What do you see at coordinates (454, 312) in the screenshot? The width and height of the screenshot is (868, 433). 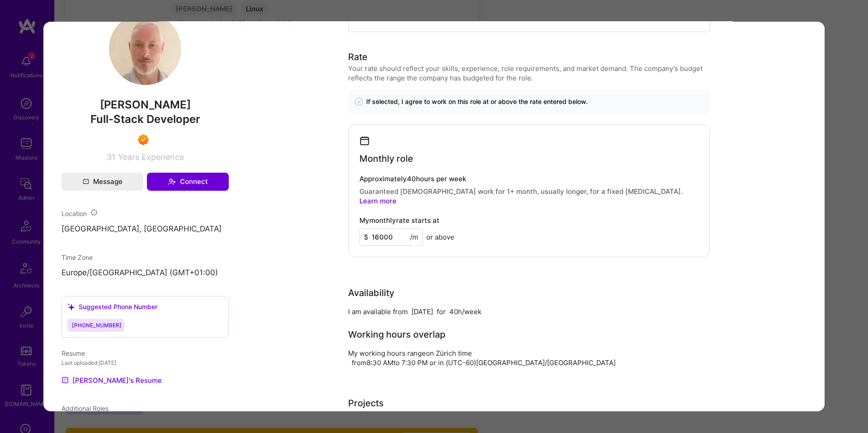 I see `div: 40` at bounding box center [454, 312].